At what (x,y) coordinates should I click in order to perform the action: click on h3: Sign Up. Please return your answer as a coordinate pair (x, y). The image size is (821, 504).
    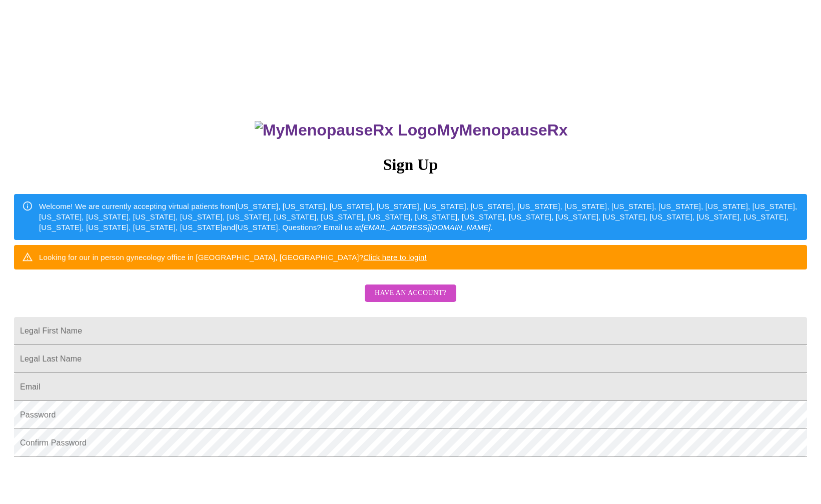
    Looking at the image, I should click on (410, 164).